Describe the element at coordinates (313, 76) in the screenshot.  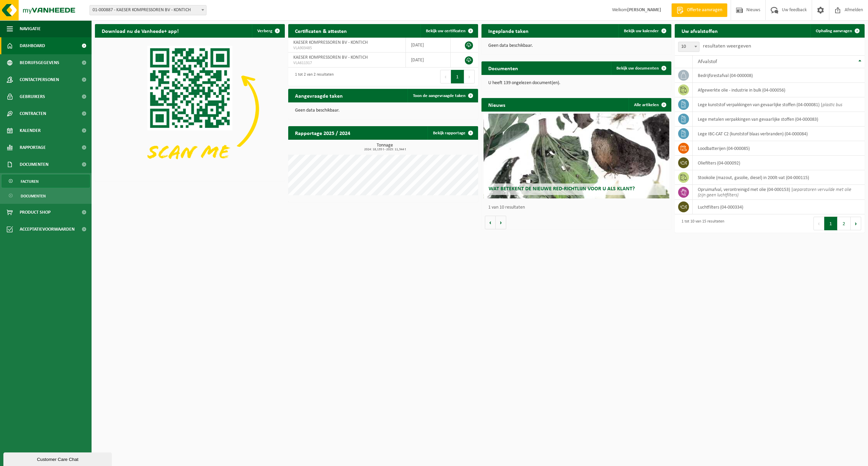
I see `div: 1 tot 2 van 2 resultaten` at that location.